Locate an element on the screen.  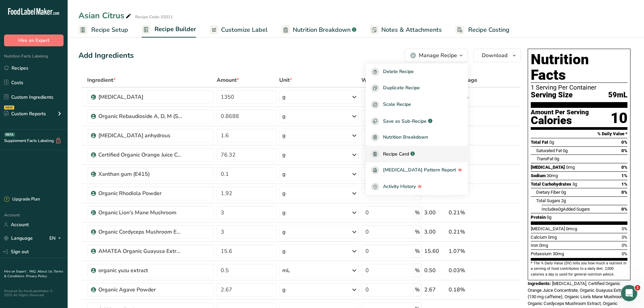
button: Activity History is located at coordinates (417, 186).